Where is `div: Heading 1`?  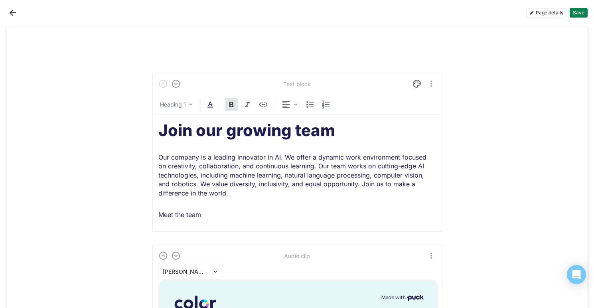
div: Heading 1 is located at coordinates (173, 105).